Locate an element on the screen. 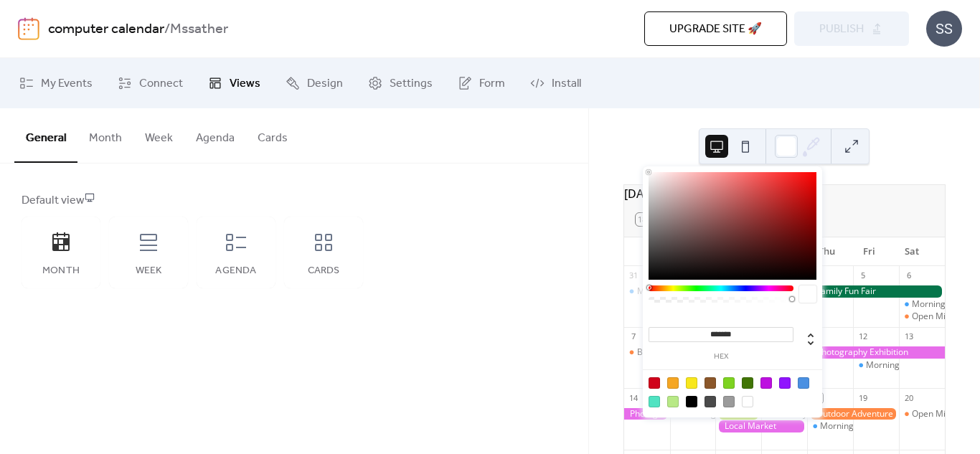 This screenshot has height=454, width=980. div: 5 is located at coordinates (862, 276).